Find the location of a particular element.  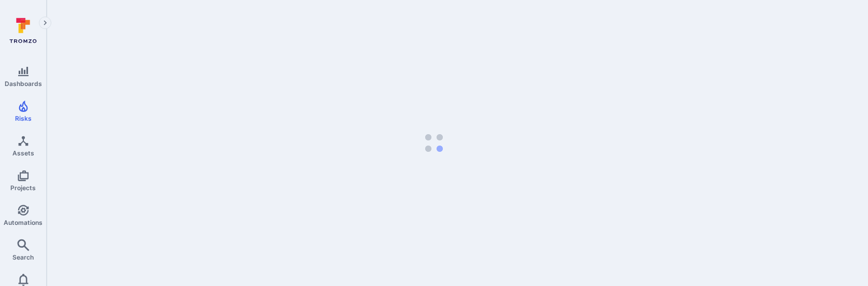

span: Assets is located at coordinates (23, 153).